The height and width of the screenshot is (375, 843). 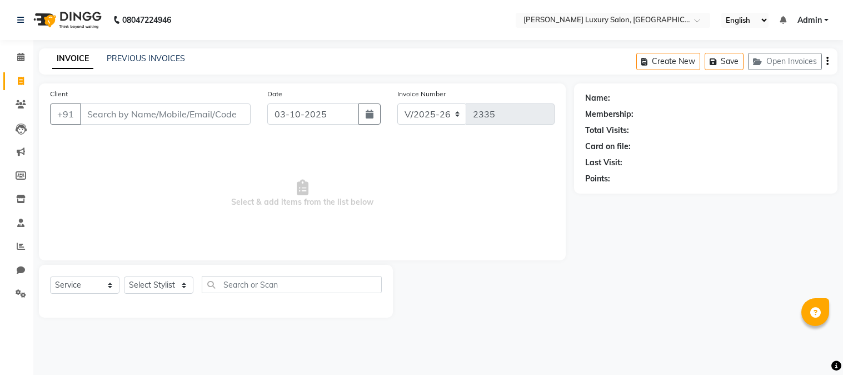 I want to click on a: PREVIOUS INVOICES, so click(x=146, y=58).